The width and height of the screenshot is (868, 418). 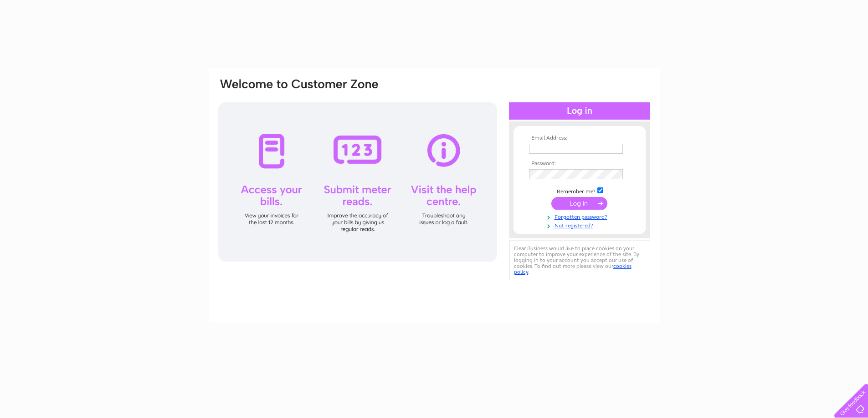 What do you see at coordinates (581, 217) in the screenshot?
I see `a: Forgotten password?` at bounding box center [581, 217].